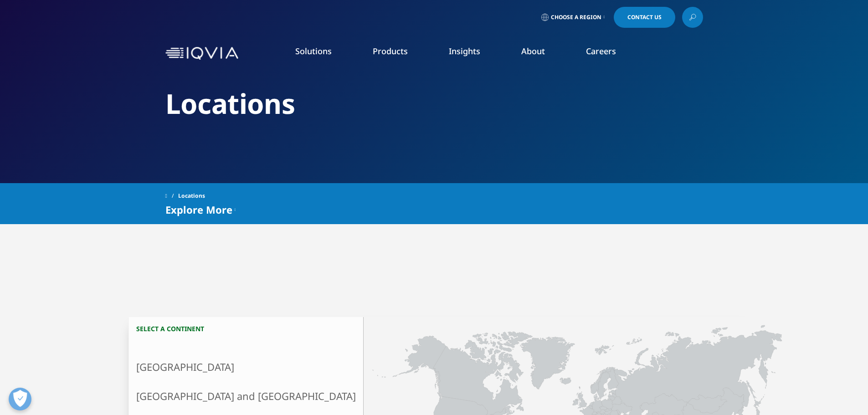 The width and height of the screenshot is (868, 415). What do you see at coordinates (533, 51) in the screenshot?
I see `a: About` at bounding box center [533, 51].